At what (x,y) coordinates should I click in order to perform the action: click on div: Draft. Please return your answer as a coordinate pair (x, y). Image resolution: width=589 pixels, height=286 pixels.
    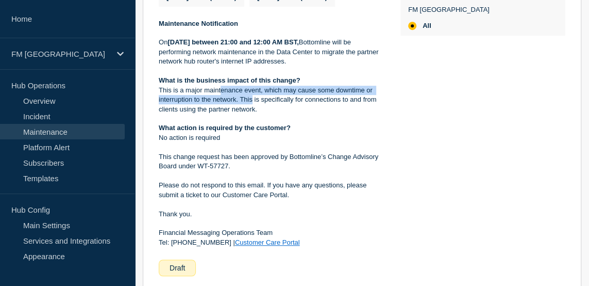
    Looking at the image, I should click on (177, 268).